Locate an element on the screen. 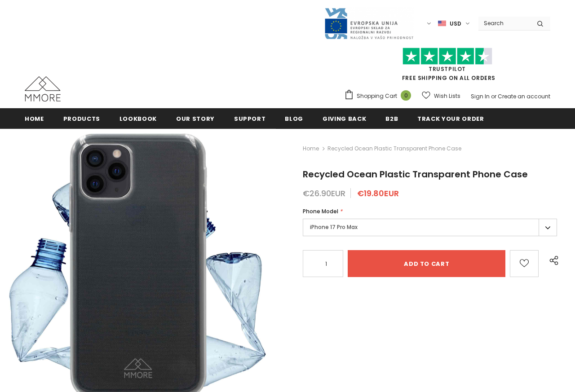 The image size is (575, 392). span: B2B is located at coordinates (391, 118).